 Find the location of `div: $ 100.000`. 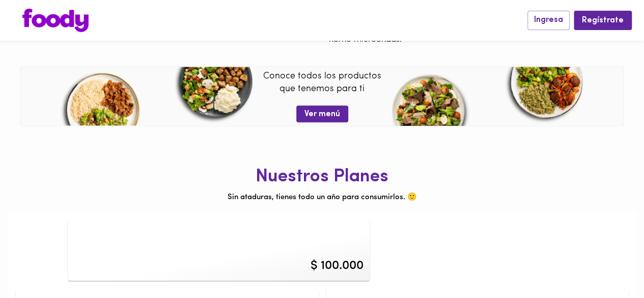

div: $ 100.000 is located at coordinates (337, 266).